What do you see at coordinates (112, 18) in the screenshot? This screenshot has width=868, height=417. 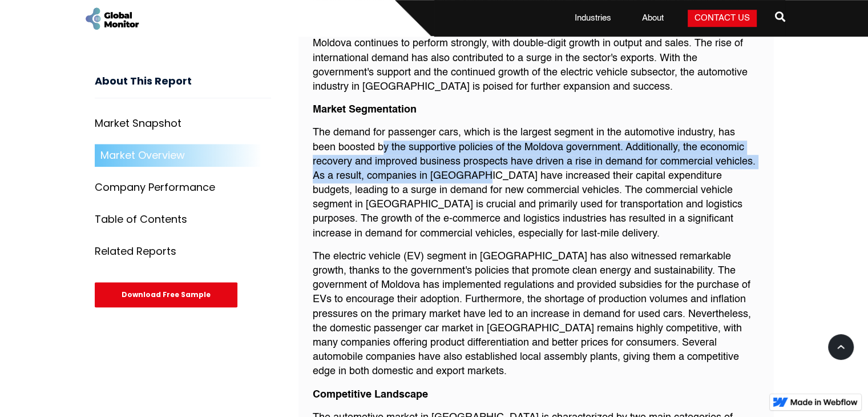 I see `a: home` at bounding box center [112, 18].